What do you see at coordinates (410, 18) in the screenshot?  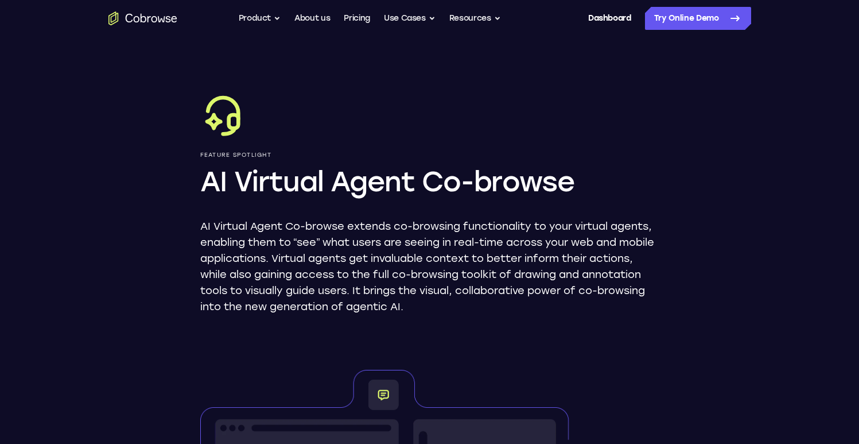 I see `button: Use Cases` at bounding box center [410, 18].